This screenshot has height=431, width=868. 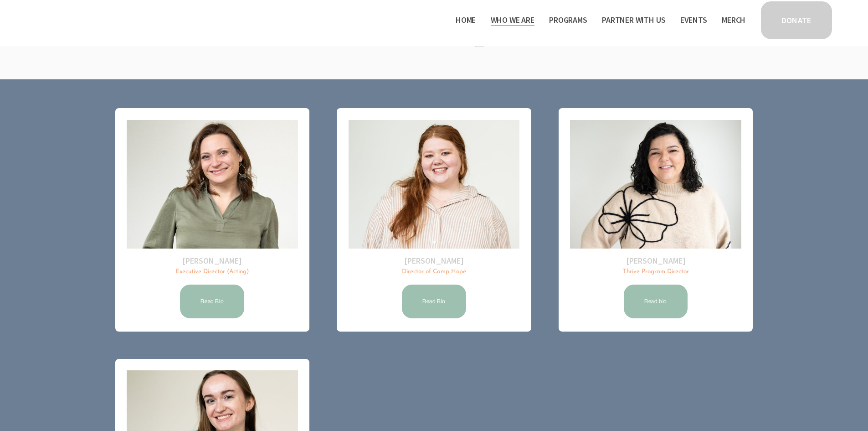 I want to click on span: Programs, so click(x=568, y=20).